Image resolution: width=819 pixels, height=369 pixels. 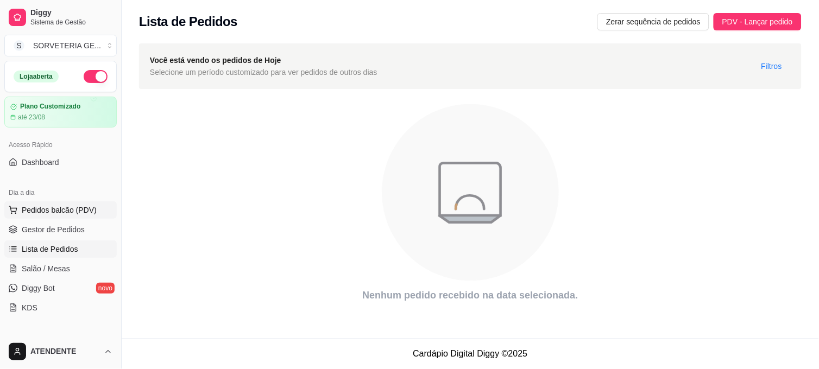 What do you see at coordinates (67, 46) in the screenshot?
I see `div: SORVETERIA GE ...` at bounding box center [67, 46].